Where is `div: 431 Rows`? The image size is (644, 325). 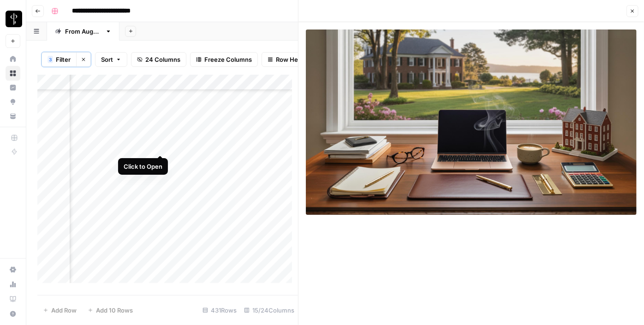 div: 431 Rows is located at coordinates (220, 310).